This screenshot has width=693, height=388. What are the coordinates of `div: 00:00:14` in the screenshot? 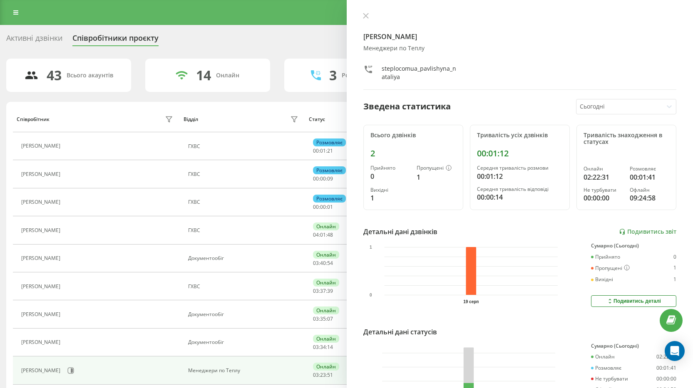 It's located at (520, 197).